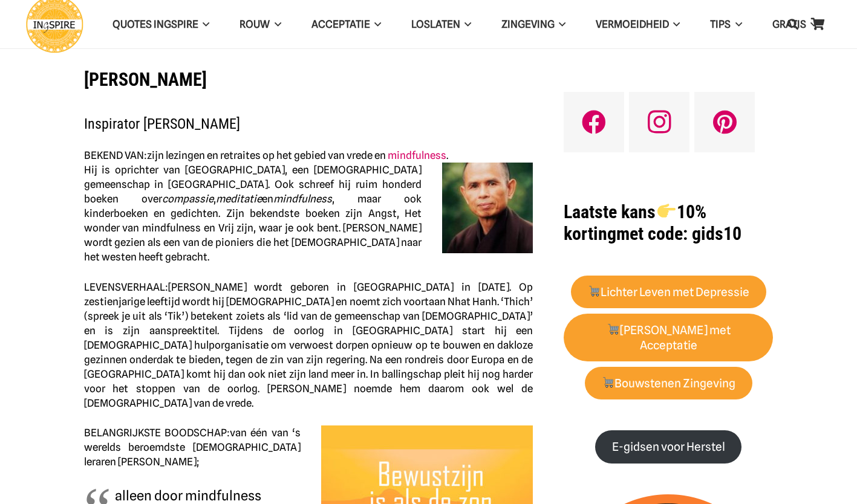 This screenshot has height=504, width=857. I want to click on span: VERMOEIDHEID Menu, so click(674, 24).